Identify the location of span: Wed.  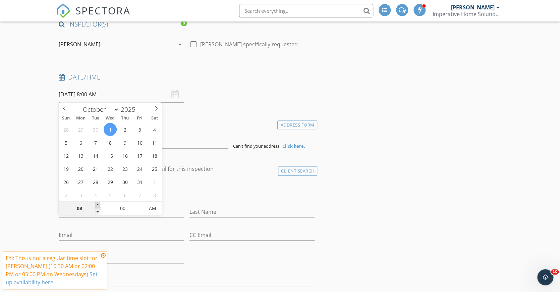
(110, 118).